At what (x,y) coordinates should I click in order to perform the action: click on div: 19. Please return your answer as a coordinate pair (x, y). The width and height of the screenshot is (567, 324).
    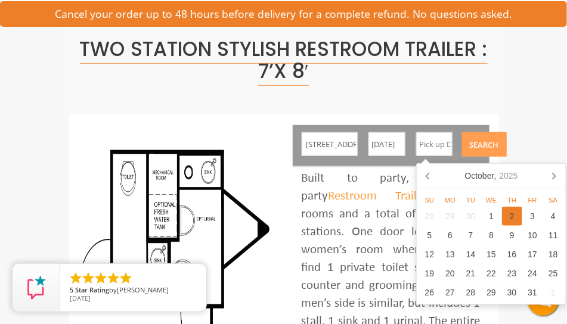
    Looking at the image, I should click on (429, 274).